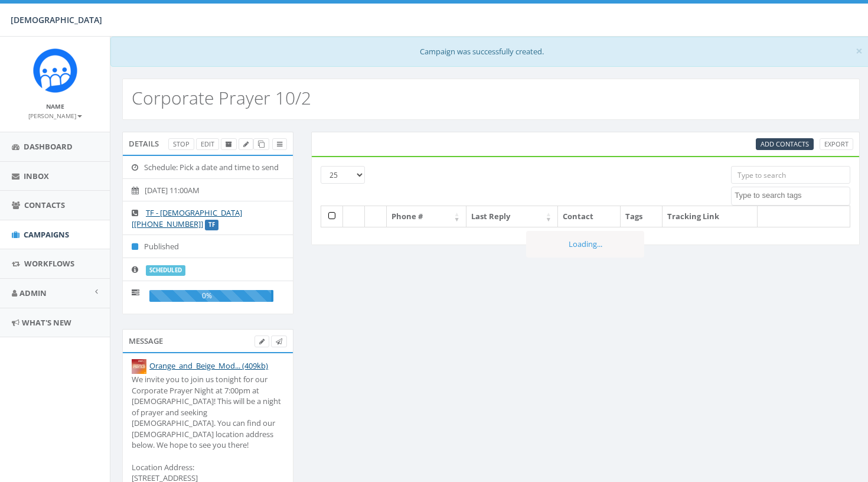 Image resolution: width=868 pixels, height=482 pixels. What do you see at coordinates (46, 234) in the screenshot?
I see `span: Campaigns` at bounding box center [46, 234].